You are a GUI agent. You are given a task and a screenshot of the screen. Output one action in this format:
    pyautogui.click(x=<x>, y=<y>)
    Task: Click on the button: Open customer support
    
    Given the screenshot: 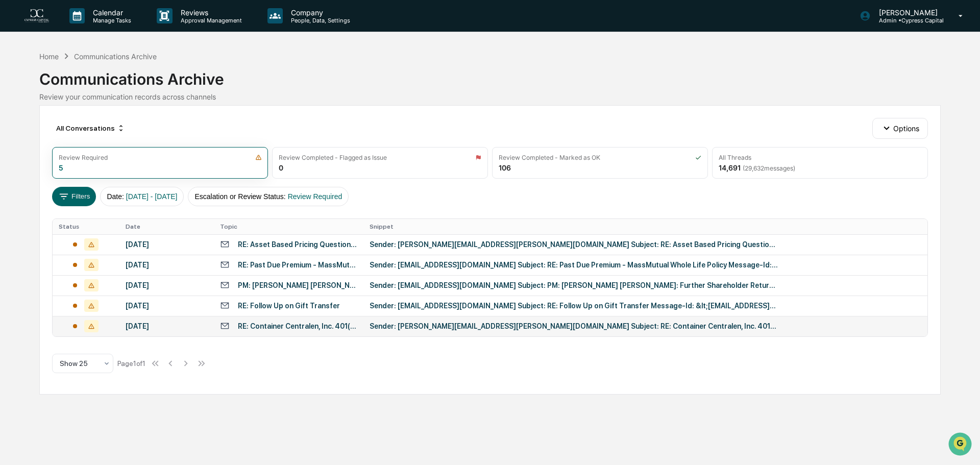 What is the action you would take?
    pyautogui.click(x=13, y=13)
    